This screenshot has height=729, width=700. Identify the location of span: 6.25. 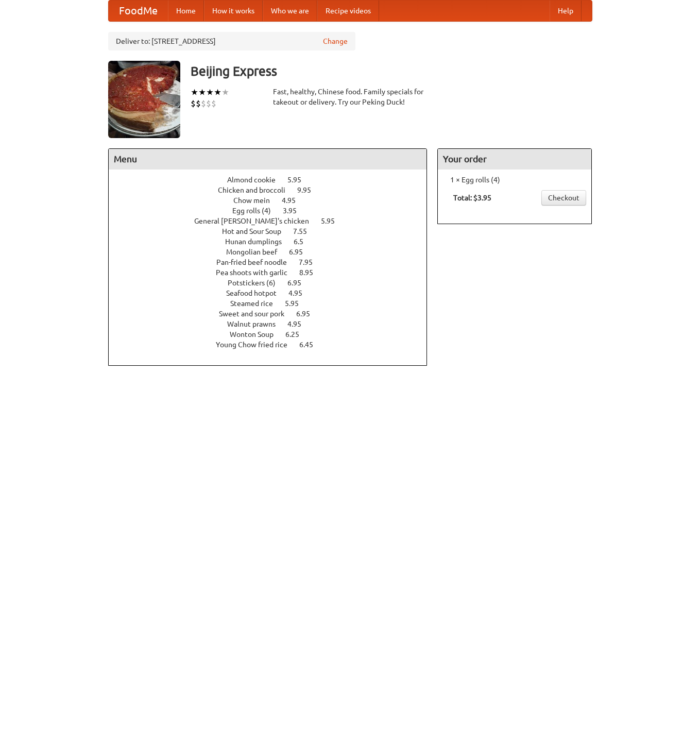
(297, 334).